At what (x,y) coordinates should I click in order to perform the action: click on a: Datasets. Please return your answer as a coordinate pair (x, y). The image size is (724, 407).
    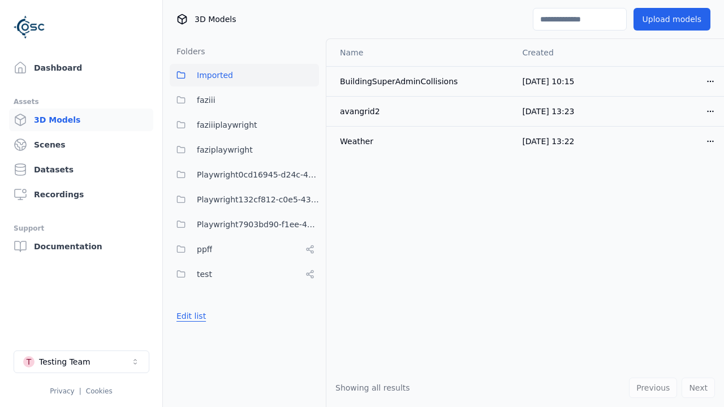
    Looking at the image, I should click on (81, 170).